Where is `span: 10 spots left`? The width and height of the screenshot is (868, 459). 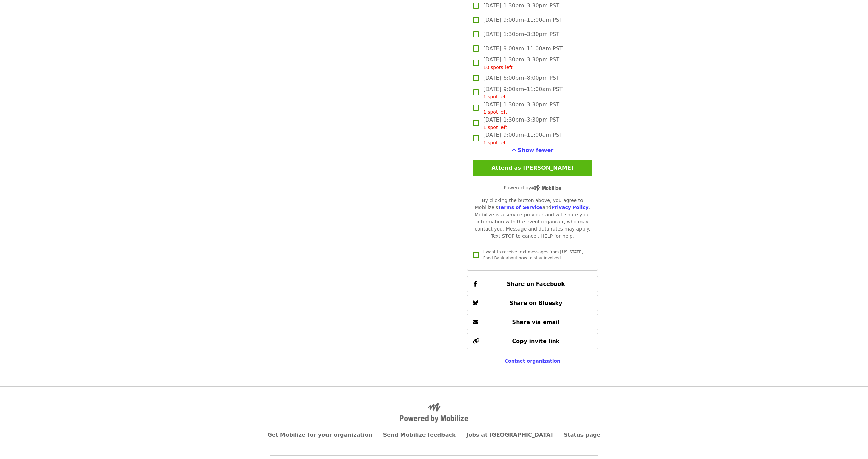
span: 10 spots left is located at coordinates (498, 67).